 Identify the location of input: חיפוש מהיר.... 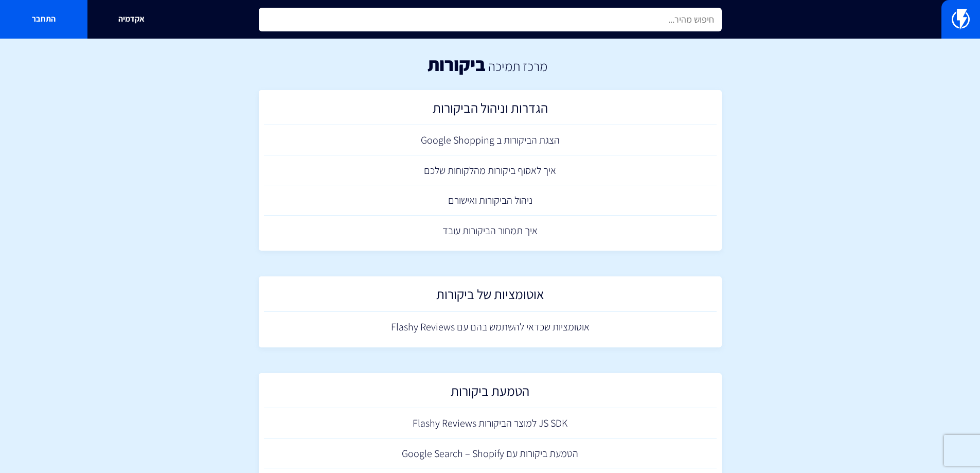
(491, 19).